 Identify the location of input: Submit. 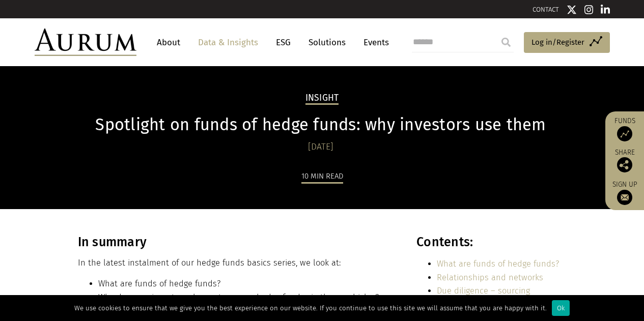
(506, 42).